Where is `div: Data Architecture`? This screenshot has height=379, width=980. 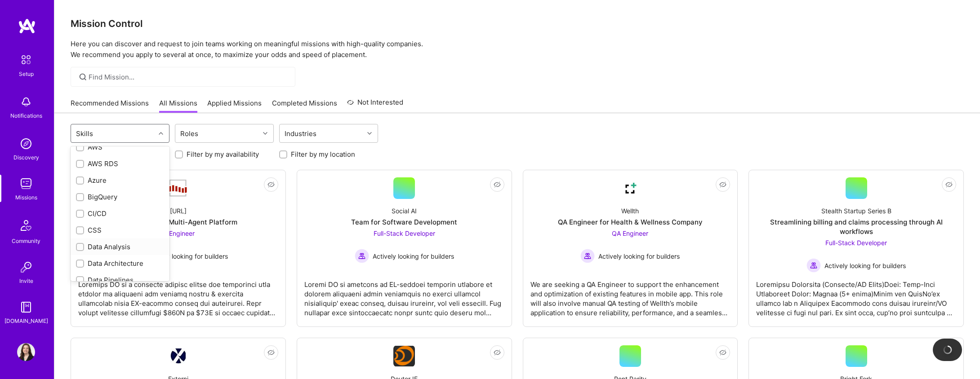 div: Data Architecture is located at coordinates (120, 263).